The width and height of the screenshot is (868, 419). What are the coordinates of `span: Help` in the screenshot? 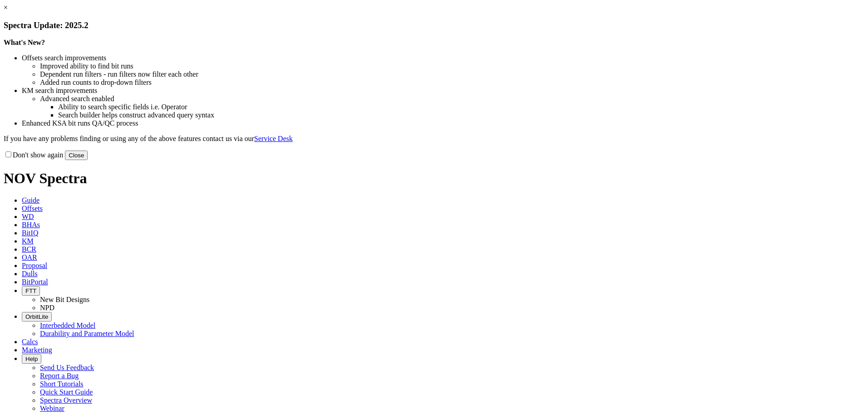 It's located at (31, 359).